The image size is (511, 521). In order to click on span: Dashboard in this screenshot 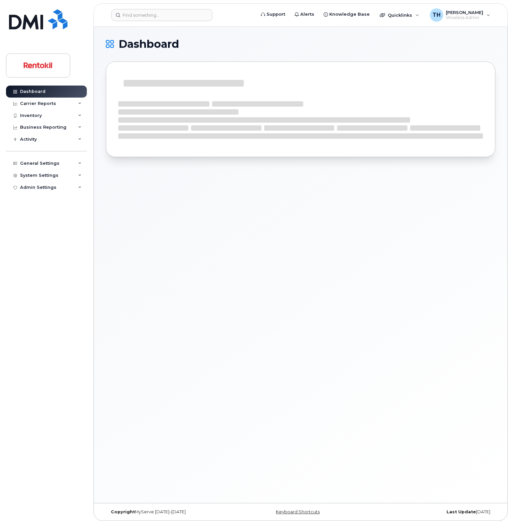, I will do `click(149, 44)`.